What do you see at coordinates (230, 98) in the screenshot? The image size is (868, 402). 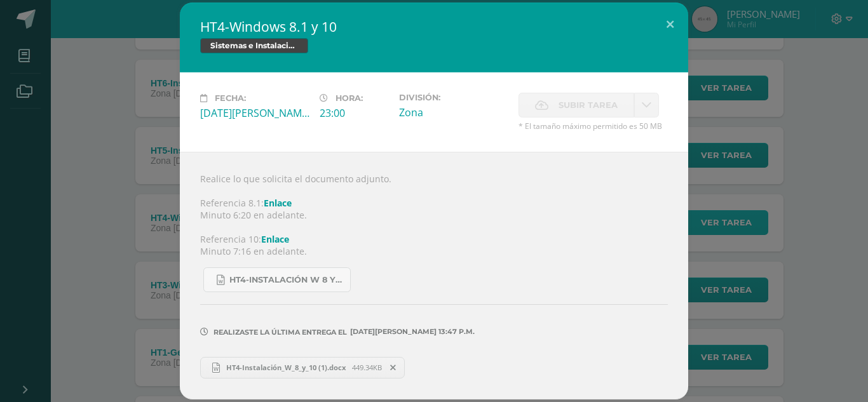 I see `span: Fecha:` at bounding box center [230, 98].